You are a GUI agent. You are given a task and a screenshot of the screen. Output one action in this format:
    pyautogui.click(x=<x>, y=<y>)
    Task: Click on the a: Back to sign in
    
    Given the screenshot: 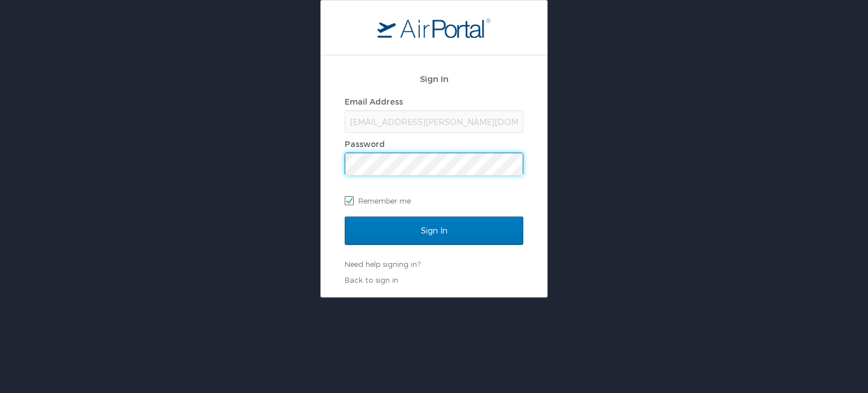 What is the action you would take?
    pyautogui.click(x=371, y=280)
    